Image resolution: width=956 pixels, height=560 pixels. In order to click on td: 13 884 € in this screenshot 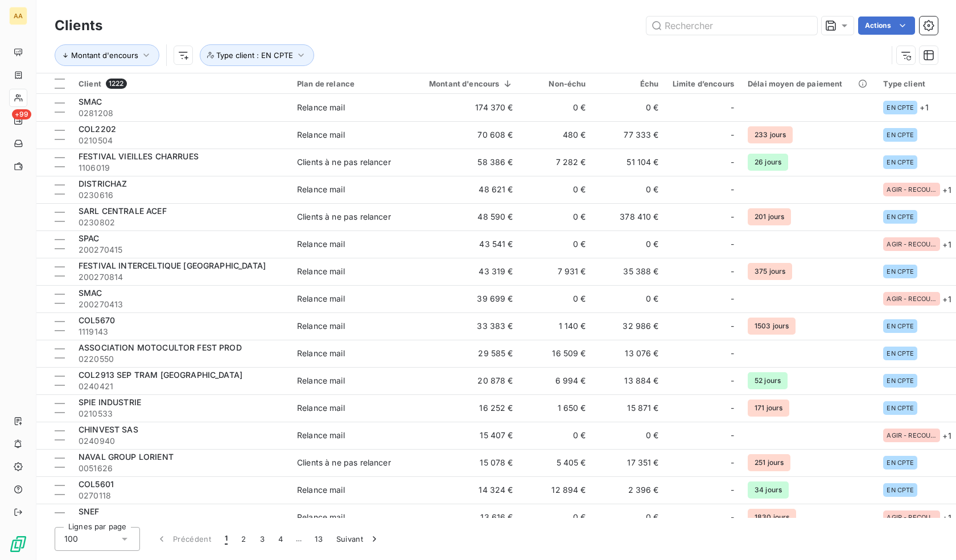, I will do `click(629, 381)`.